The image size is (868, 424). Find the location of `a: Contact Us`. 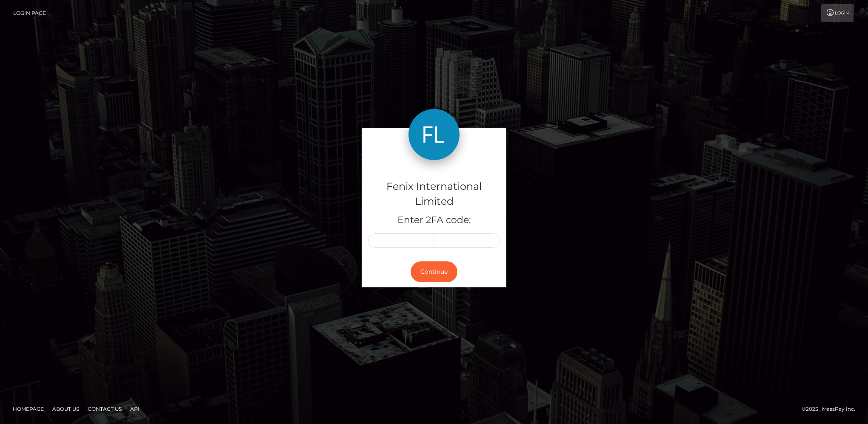

a: Contact Us is located at coordinates (105, 409).